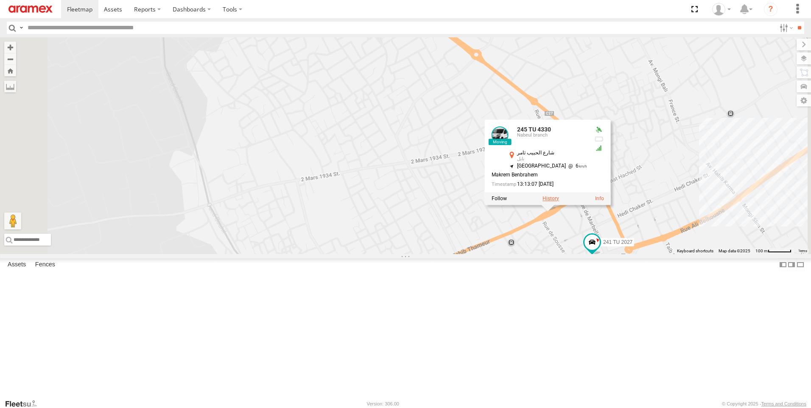  Describe the element at coordinates (551, 199) in the screenshot. I see `label: View Asset History` at that location.